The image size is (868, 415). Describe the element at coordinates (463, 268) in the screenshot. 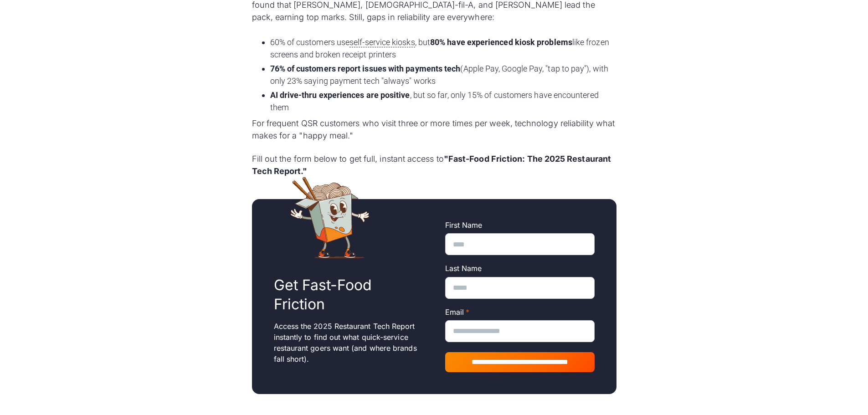

I see `span: Last Name` at that location.